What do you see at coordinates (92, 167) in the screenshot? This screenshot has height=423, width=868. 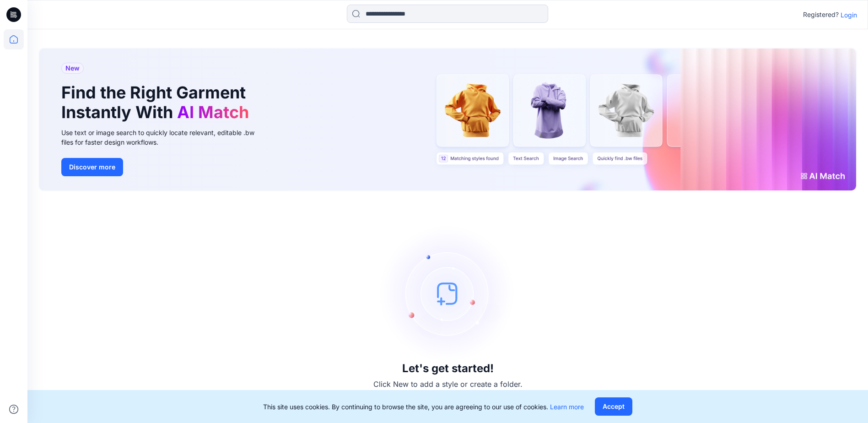 I see `a: Discover more` at bounding box center [92, 167].